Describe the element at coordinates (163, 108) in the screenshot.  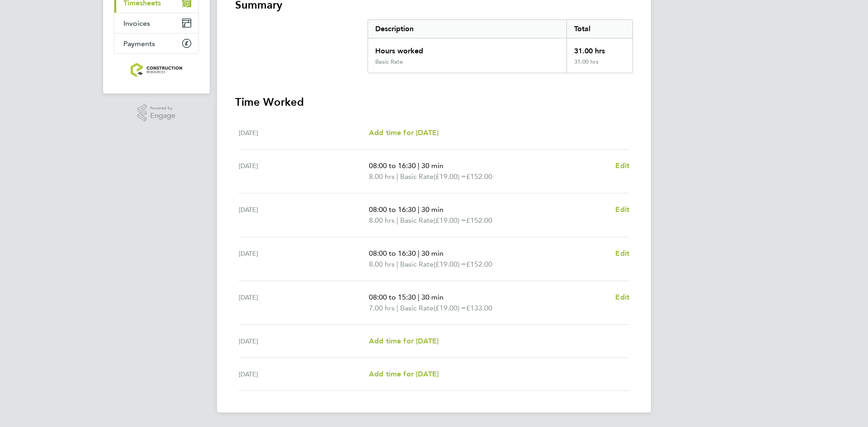
I see `span: Powered by` at that location.